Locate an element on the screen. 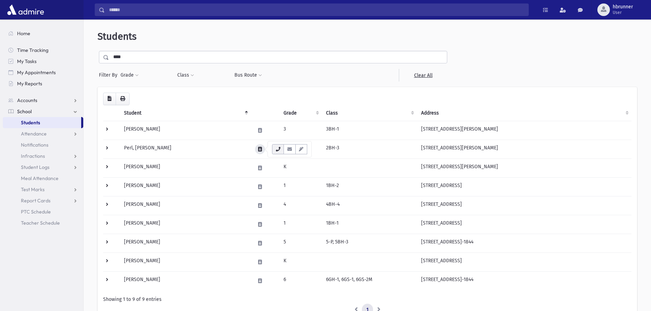 The height and width of the screenshot is (311, 651). a: Meal Attendance is located at coordinates (43, 178).